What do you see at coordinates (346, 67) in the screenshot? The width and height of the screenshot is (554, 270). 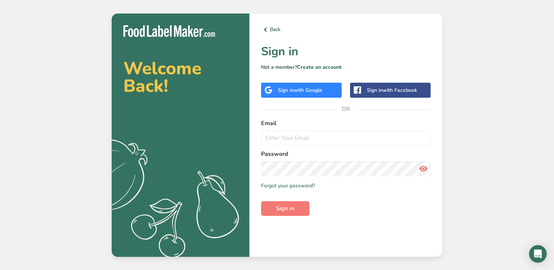 I see `p: Not a member?` at bounding box center [346, 67].